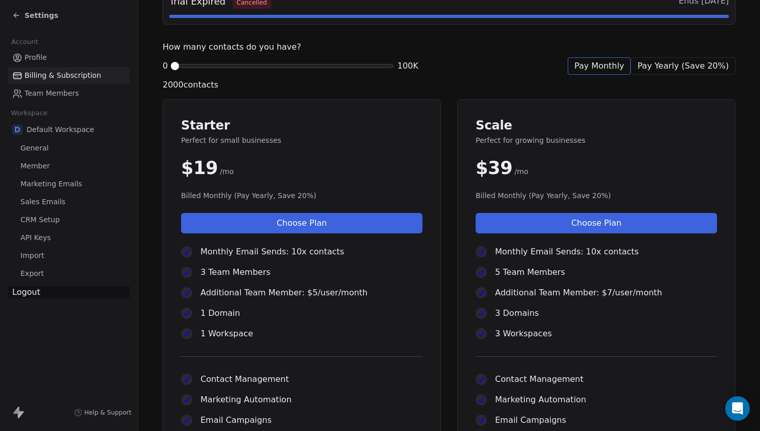 Image resolution: width=760 pixels, height=431 pixels. Describe the element at coordinates (597, 125) in the screenshot. I see `span: Scale` at that location.